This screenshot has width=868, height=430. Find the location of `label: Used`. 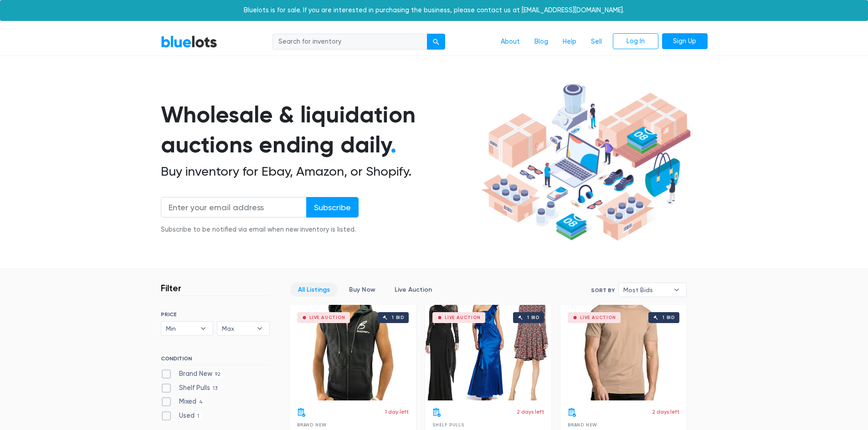

label: Used is located at coordinates (181, 416).